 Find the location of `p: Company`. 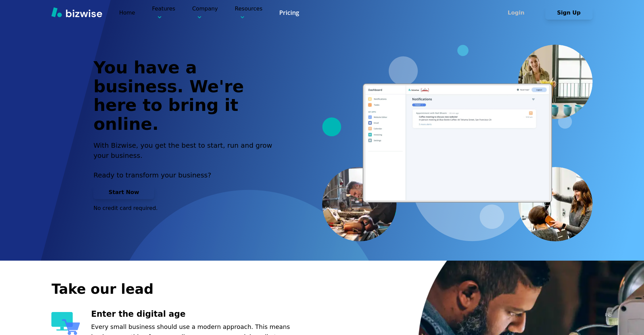

p: Company is located at coordinates (205, 12).